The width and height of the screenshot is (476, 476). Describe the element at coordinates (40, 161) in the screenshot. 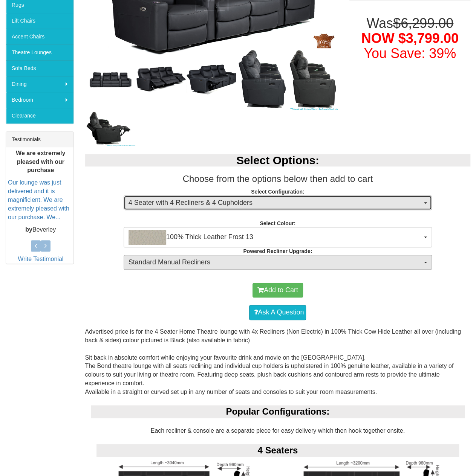

I see `b: We are extremely pleased with our purchase` at that location.